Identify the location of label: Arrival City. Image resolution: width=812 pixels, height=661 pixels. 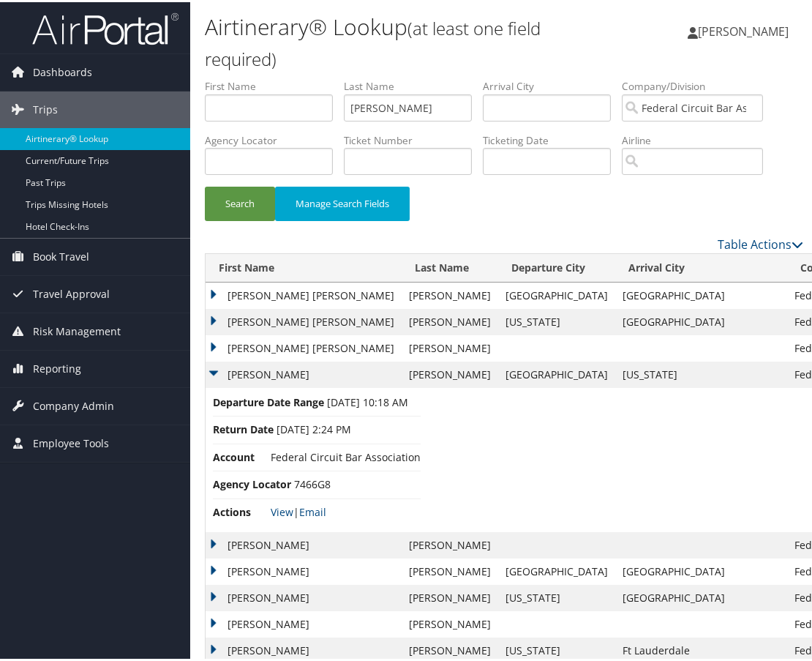
(552, 84).